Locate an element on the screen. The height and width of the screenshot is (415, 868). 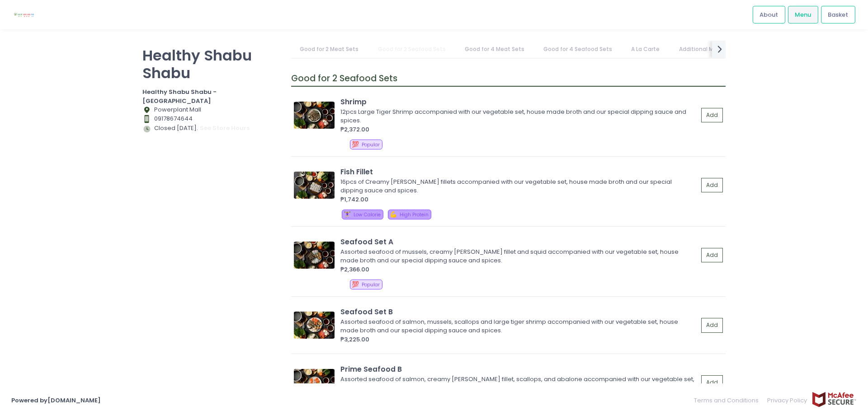
div: Assorted seafood of salmon, mussels, scallops and large tiger shrimp accompanied with our vegetab... is located at coordinates (518, 326).